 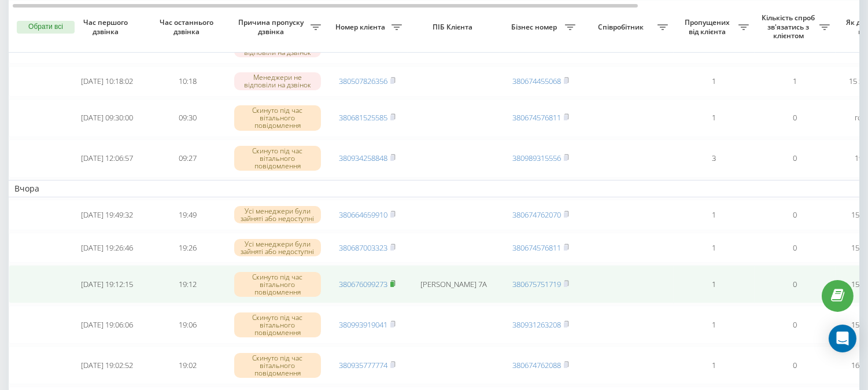 I want to click on a: 380931263208, so click(x=537, y=325).